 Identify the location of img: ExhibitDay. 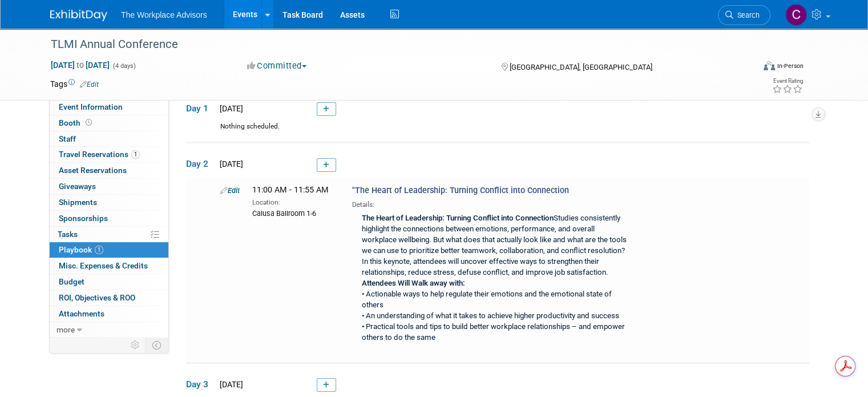
(79, 15).